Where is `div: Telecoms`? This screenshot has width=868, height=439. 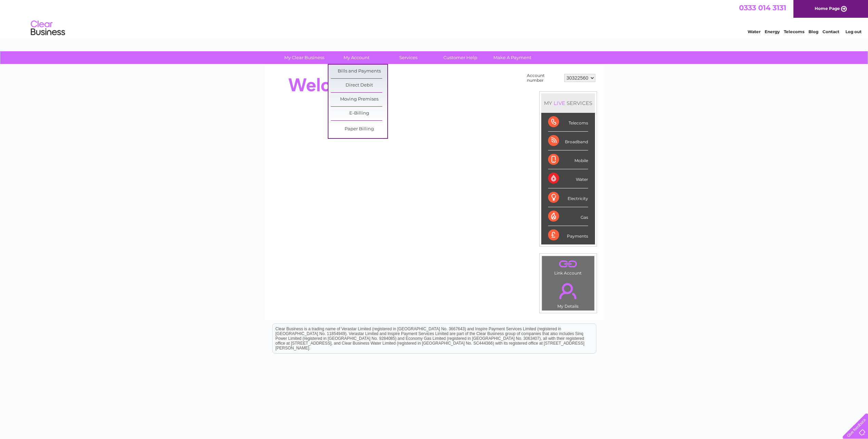 div: Telecoms is located at coordinates (568, 122).